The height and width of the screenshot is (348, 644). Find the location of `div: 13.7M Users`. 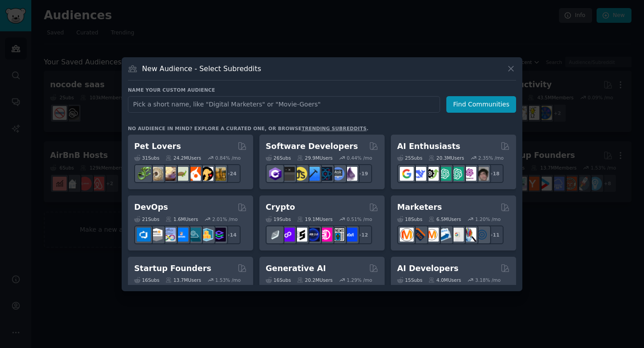

div: 13.7M Users is located at coordinates (183, 280).